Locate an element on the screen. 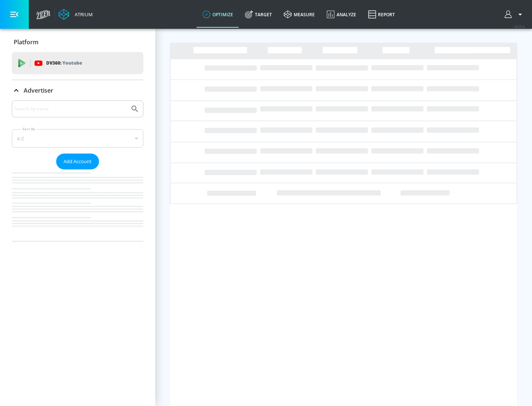 This screenshot has width=532, height=406. button: Add Account is located at coordinates (78, 161).